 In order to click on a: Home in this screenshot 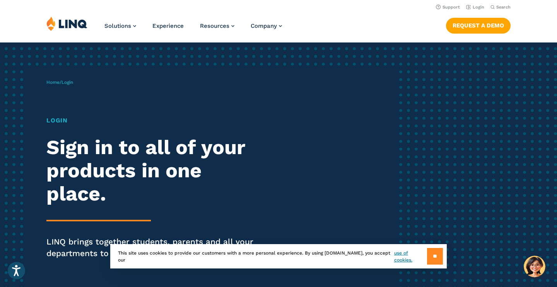, I will do `click(53, 82)`.